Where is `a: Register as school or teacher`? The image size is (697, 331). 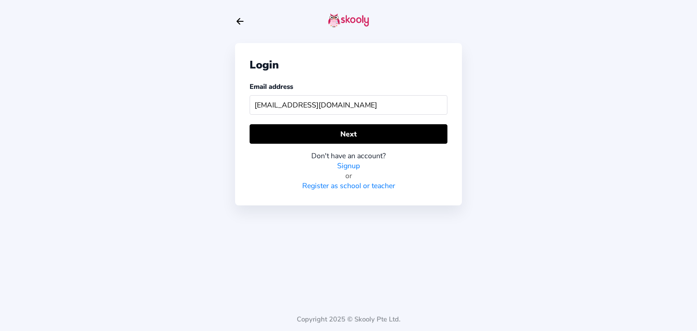 a: Register as school or teacher is located at coordinates (348, 186).